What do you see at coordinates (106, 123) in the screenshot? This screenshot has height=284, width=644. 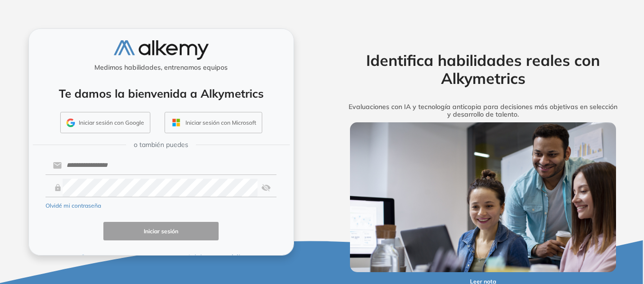 I see `button: Iniciar sesión con Google` at bounding box center [106, 123].